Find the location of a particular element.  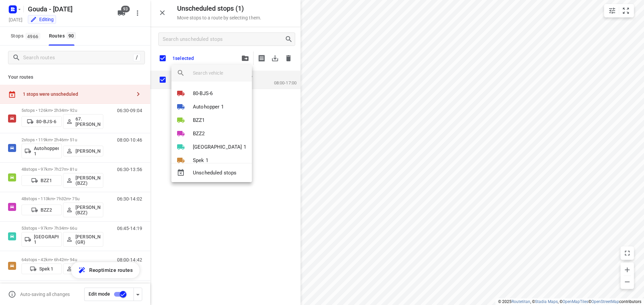

li: Gemeente Rotterdam 1 is located at coordinates (211, 147).